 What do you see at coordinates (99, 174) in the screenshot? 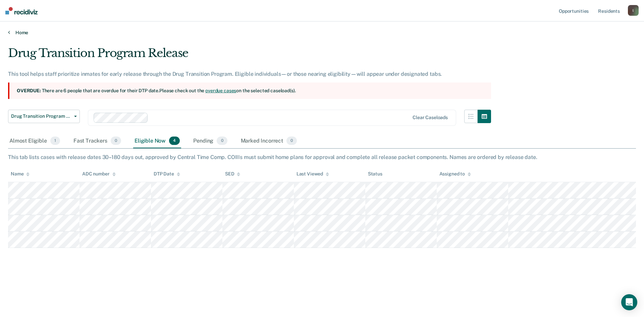
I see `div: ADC number` at bounding box center [99, 174].